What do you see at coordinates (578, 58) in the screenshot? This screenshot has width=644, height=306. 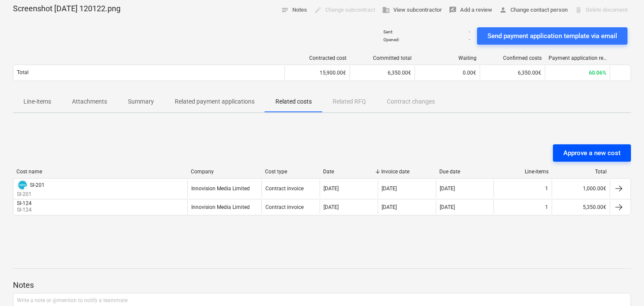 I see `div: Payment application remaining` at bounding box center [578, 58].